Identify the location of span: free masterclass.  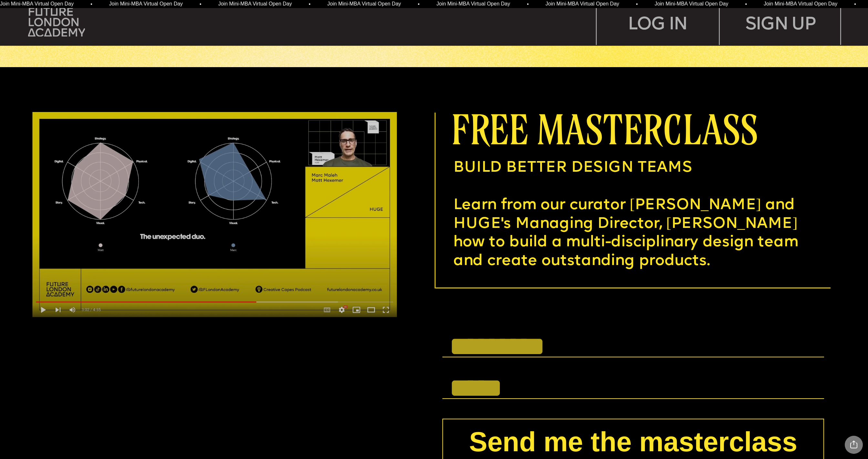
(604, 128).